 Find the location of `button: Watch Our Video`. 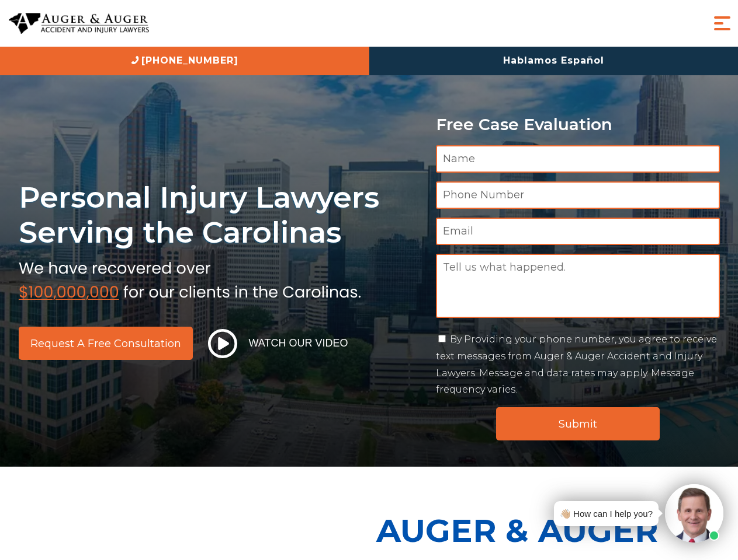

button: Watch Our Video is located at coordinates (278, 344).